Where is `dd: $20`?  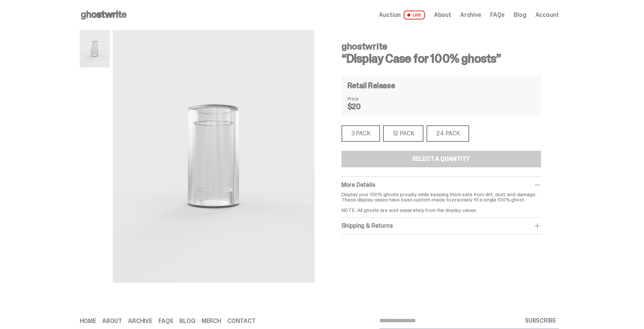
dd: $20 is located at coordinates (366, 106).